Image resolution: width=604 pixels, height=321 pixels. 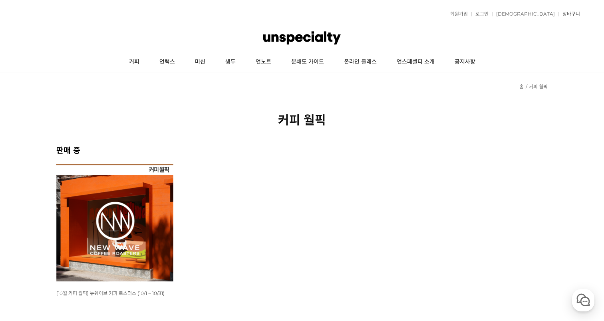 I want to click on a: 공지사항, so click(x=465, y=62).